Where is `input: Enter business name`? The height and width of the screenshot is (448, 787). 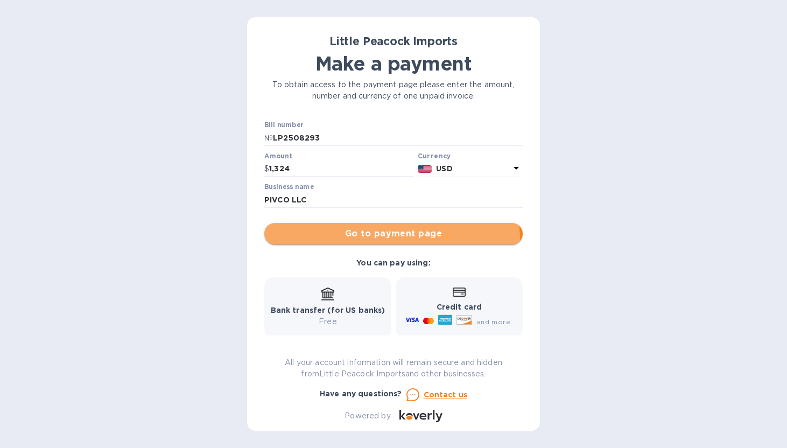 input: Enter business name is located at coordinates (393, 200).